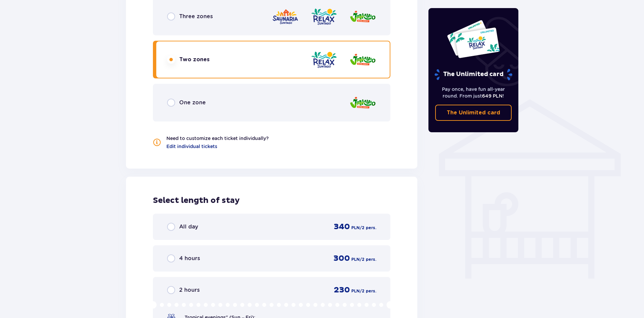 Image resolution: width=644 pixels, height=318 pixels. I want to click on p: Pay once, have fun all-year round. From just !, so click(474, 93).